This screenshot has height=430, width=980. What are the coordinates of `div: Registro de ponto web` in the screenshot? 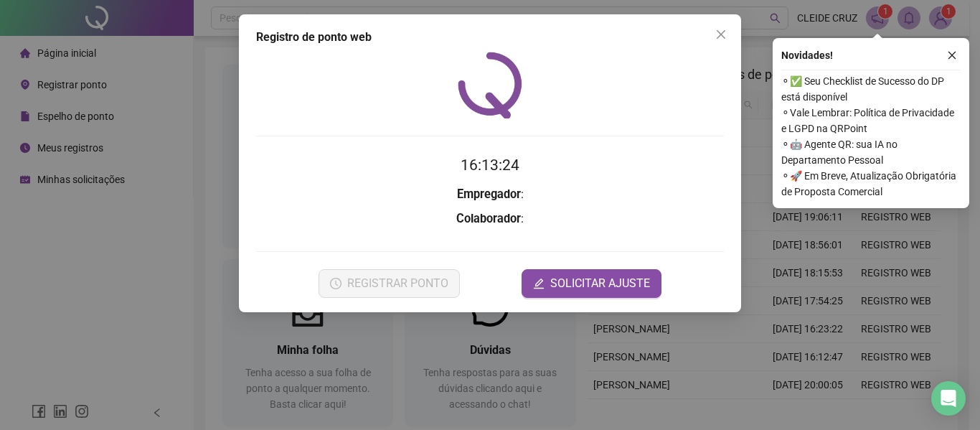 It's located at (490, 37).